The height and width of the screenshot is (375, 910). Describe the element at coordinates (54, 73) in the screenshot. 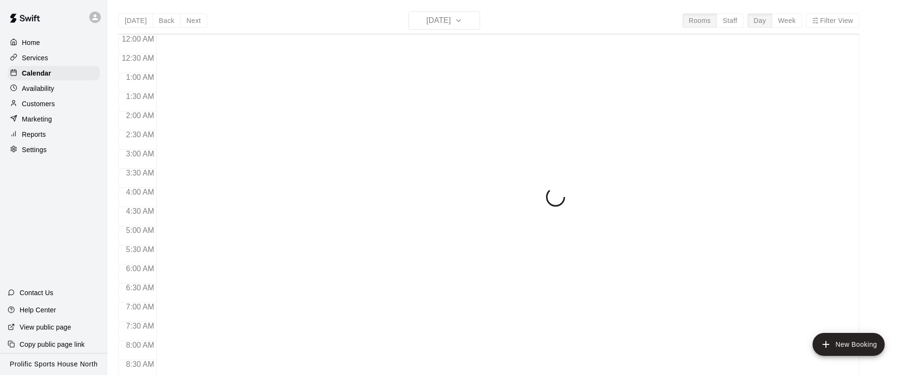

I see `div: Calendar` at that location.